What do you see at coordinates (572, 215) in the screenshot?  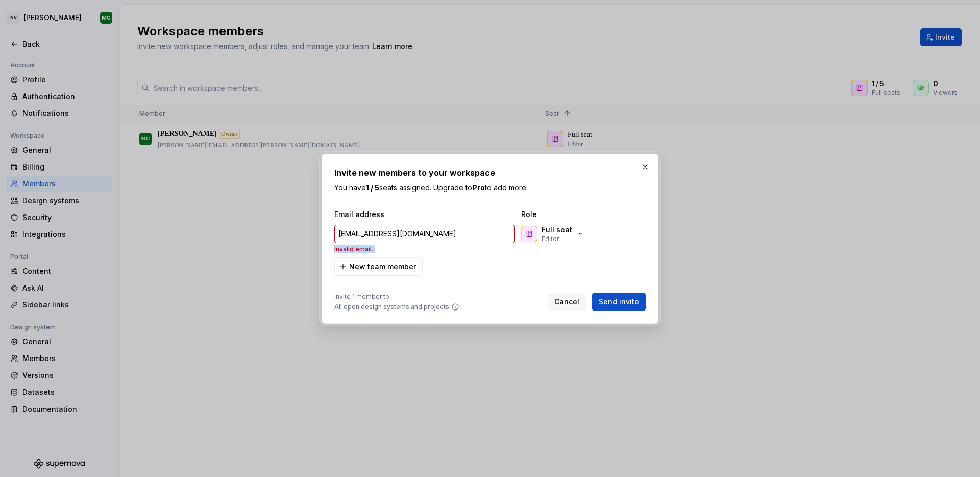 I see `span: Role` at bounding box center [572, 215].